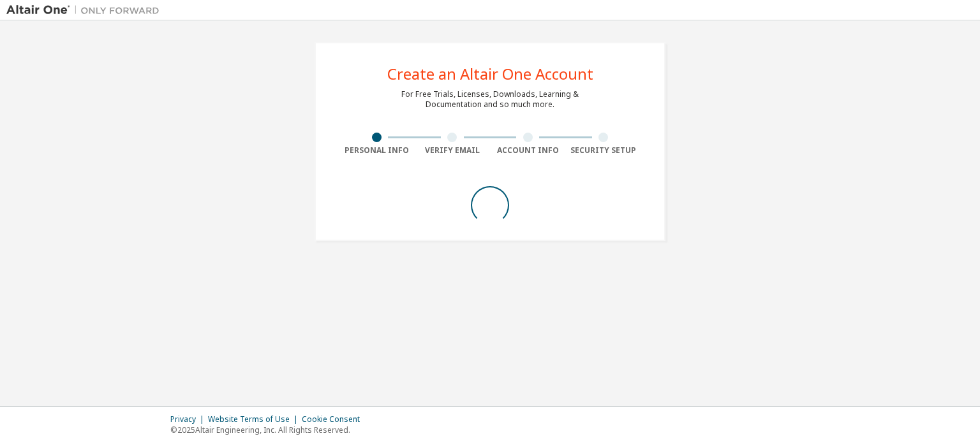 Image resolution: width=980 pixels, height=443 pixels. Describe the element at coordinates (268, 430) in the screenshot. I see `p: © 2025 Altair Engineering, Inc. All Rights Reserved.` at that location.